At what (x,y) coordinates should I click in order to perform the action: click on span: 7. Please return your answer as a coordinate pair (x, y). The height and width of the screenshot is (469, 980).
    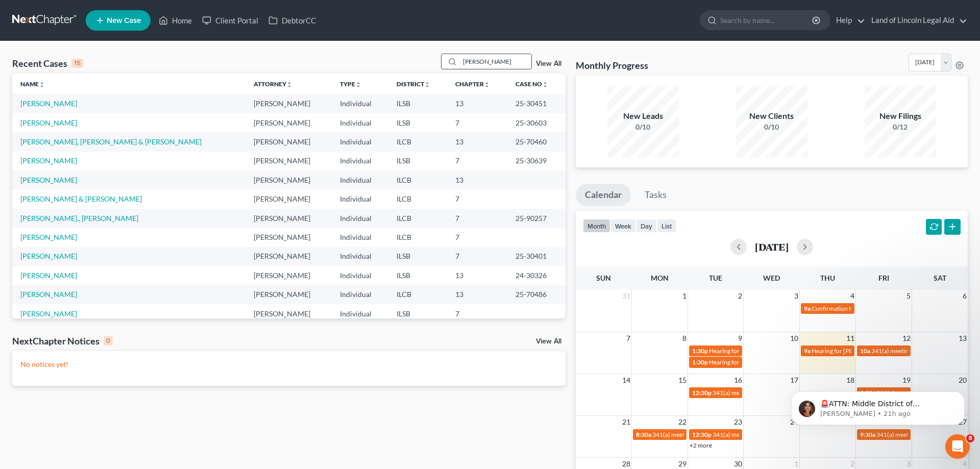
    Looking at the image, I should click on (628, 339).